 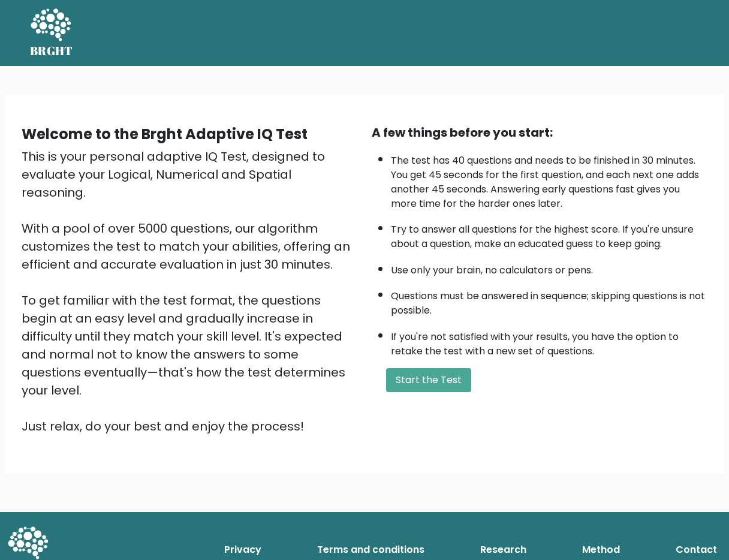 I want to click on li: Try to answer all questions for the highest score. If you're unsure about a question, make an edu..., so click(x=549, y=234).